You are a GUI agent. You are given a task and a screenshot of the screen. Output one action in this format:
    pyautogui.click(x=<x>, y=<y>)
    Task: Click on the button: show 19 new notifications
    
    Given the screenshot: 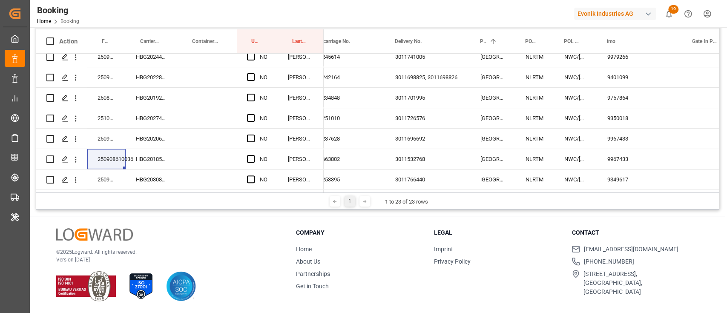 What is the action you would take?
    pyautogui.click(x=669, y=14)
    